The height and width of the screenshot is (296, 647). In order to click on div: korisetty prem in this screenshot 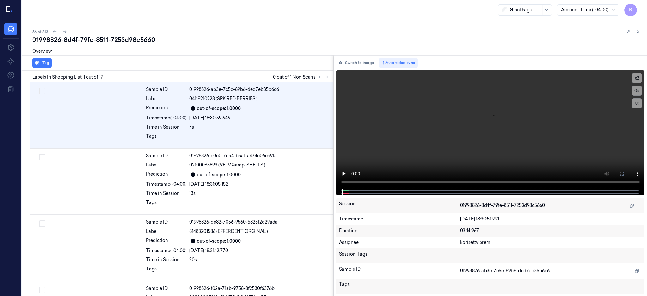, I will do `click(551, 242)`.